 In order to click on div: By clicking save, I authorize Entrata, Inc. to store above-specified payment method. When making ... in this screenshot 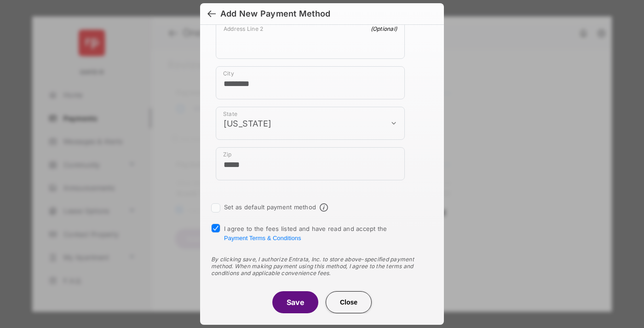, I will do `click(322, 266)`.